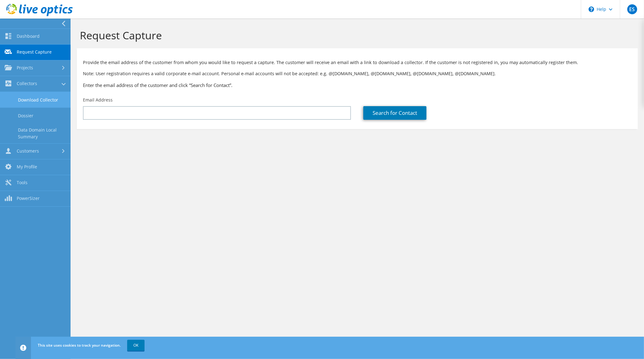 Image resolution: width=644 pixels, height=359 pixels. What do you see at coordinates (357, 62) in the screenshot?
I see `p: Provide the email address of the customer from whom you would like to request a capture. The cust...` at bounding box center [357, 62].